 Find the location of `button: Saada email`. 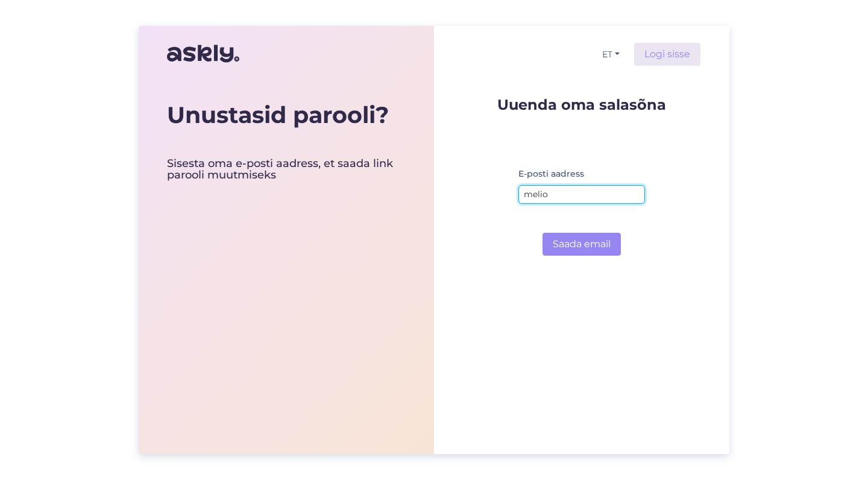

button: Saada email is located at coordinates (582, 244).